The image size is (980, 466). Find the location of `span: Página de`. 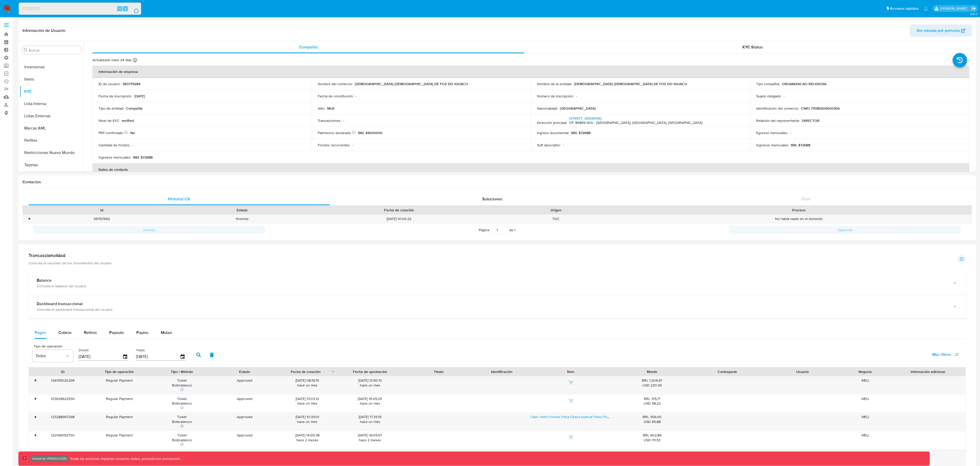

span: Página de is located at coordinates (497, 230).